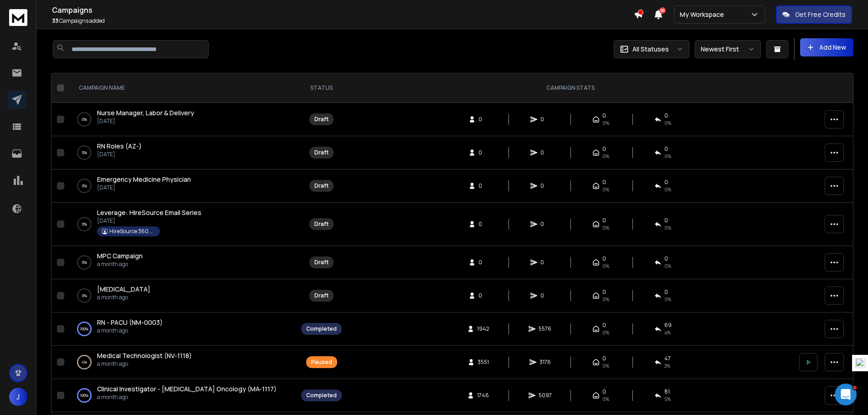  Describe the element at coordinates (322, 362) in the screenshot. I see `div: Paused` at that location.